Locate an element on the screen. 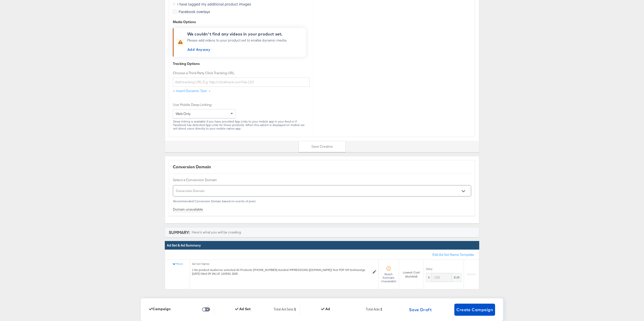 Image resolution: width=644 pixels, height=321 pixels. div: Media Options is located at coordinates (241, 22).